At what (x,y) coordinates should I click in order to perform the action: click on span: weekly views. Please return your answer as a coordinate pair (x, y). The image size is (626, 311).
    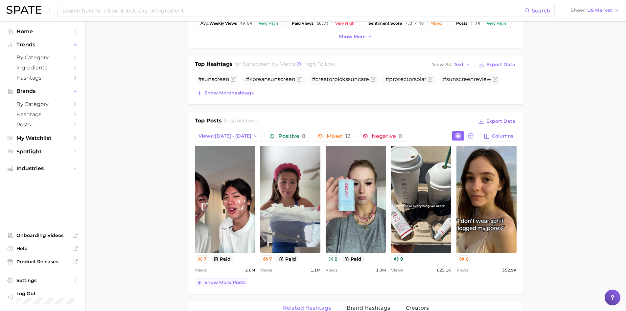
    Looking at the image, I should click on (219, 23).